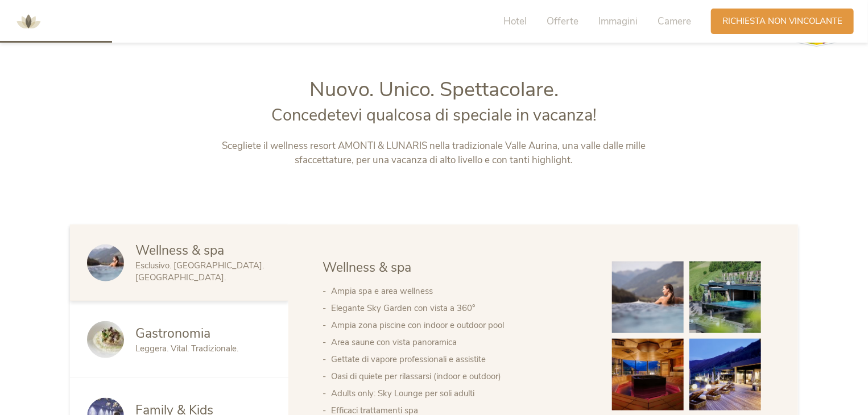 Image resolution: width=868 pixels, height=415 pixels. I want to click on li: Area saune con vista panoramica, so click(461, 342).